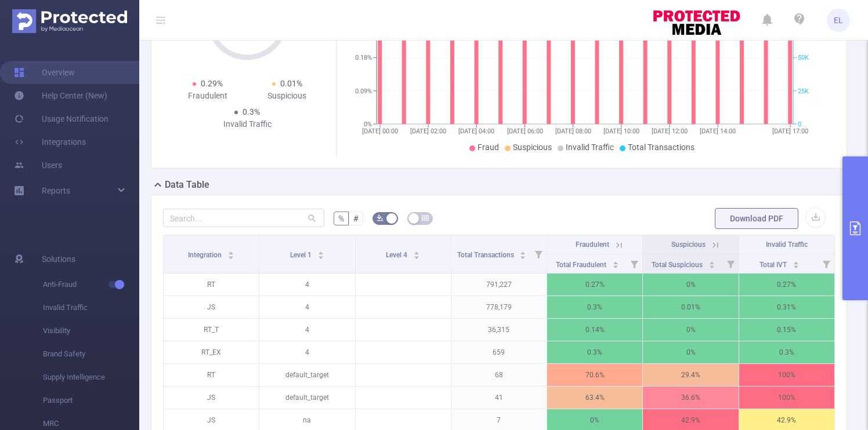  Describe the element at coordinates (38, 165) in the screenshot. I see `a: Users` at that location.